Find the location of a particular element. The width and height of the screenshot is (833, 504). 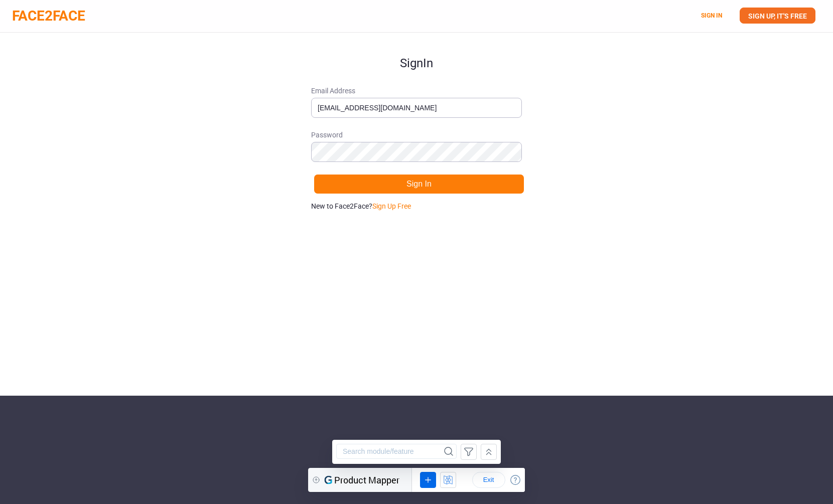

span: Exit is located at coordinates (181, 12).